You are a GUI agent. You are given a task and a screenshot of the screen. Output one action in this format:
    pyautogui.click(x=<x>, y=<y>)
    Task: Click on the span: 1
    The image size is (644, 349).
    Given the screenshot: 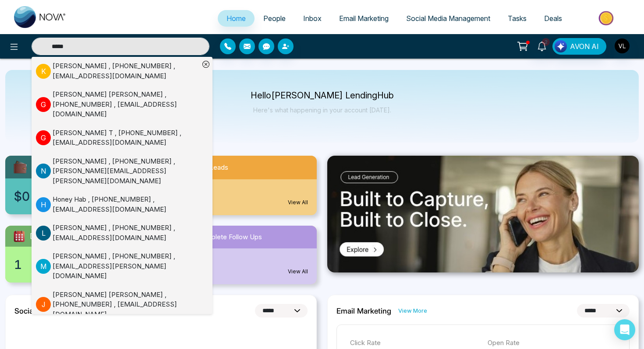 What is the action you would take?
    pyautogui.click(x=18, y=265)
    